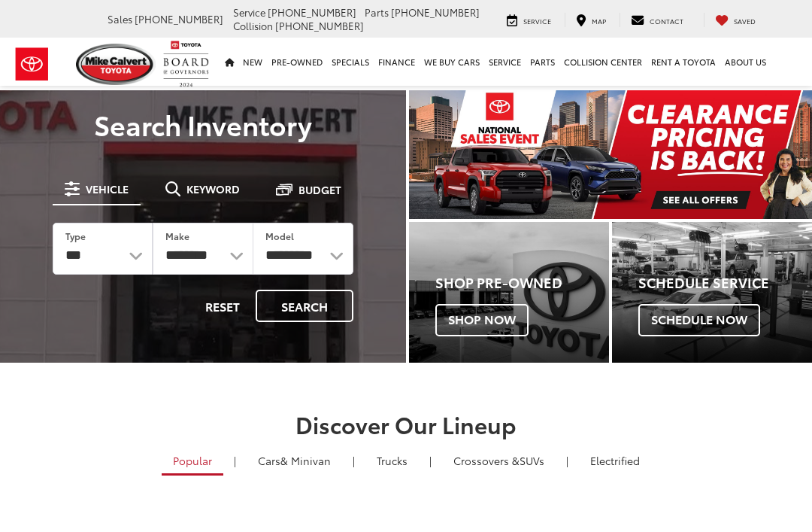 Image resolution: width=812 pixels, height=532 pixels. Describe the element at coordinates (657, 19) in the screenshot. I see `a: Contact` at that location.